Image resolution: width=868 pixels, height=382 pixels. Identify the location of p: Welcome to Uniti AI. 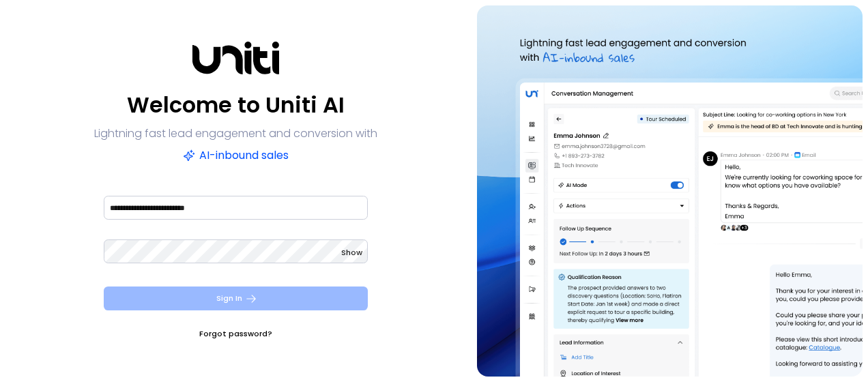
(236, 105).